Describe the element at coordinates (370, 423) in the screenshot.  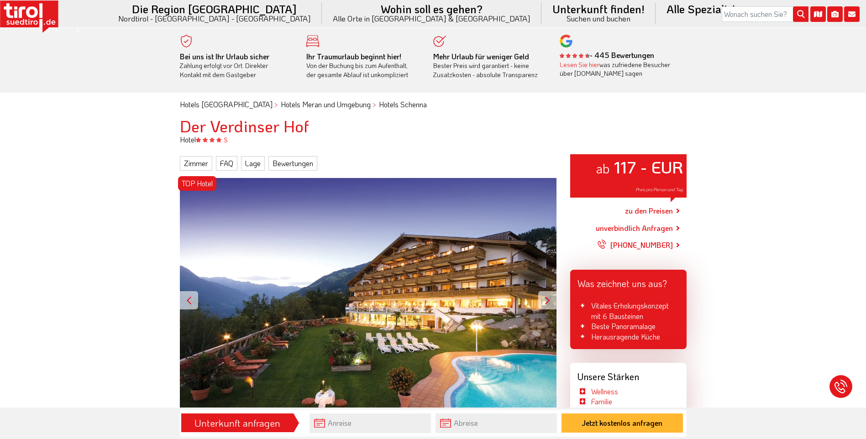
I see `input: Anreise` at that location.